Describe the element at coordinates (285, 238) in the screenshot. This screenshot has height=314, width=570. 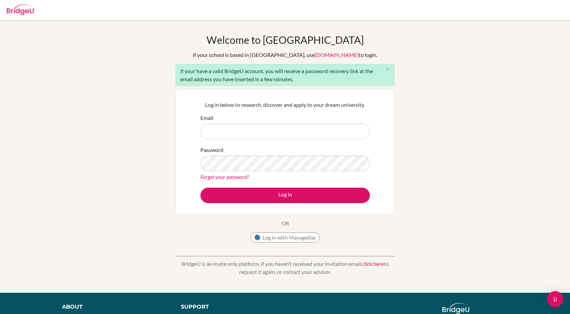
I see `button: Log in with ManageBac` at that location.